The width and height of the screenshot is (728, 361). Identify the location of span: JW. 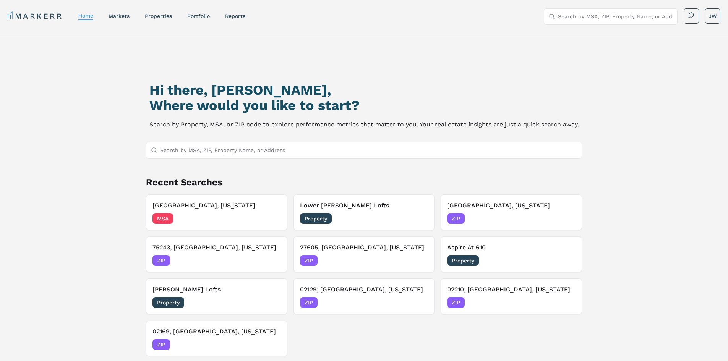
(712, 16).